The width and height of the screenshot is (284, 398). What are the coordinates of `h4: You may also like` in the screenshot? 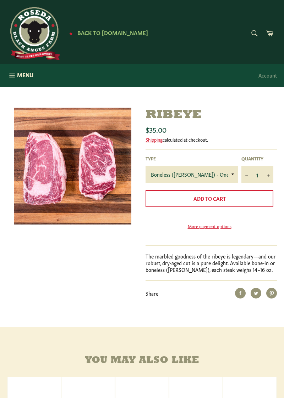 It's located at (142, 361).